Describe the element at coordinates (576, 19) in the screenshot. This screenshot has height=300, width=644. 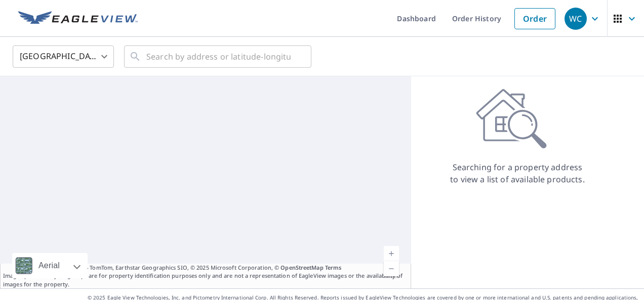
I see `div: WC` at that location.